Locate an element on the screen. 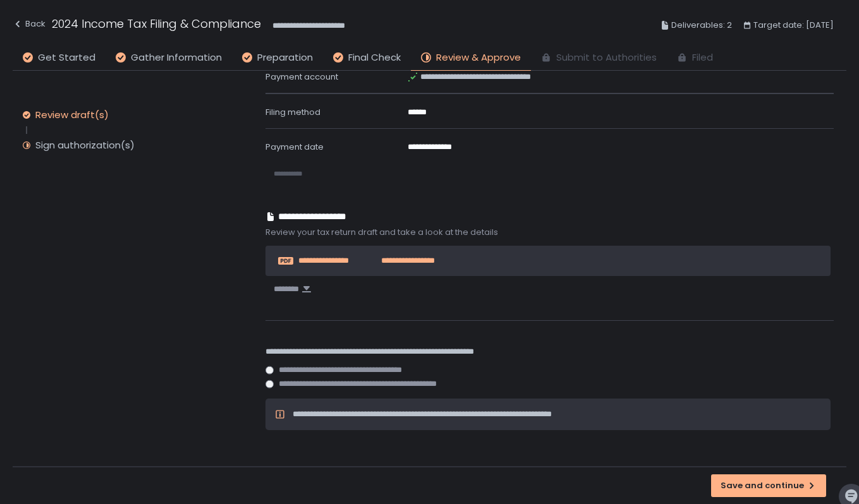 This screenshot has width=859, height=504. h1: 2024 Income Tax Filing & Compliance is located at coordinates (156, 23).